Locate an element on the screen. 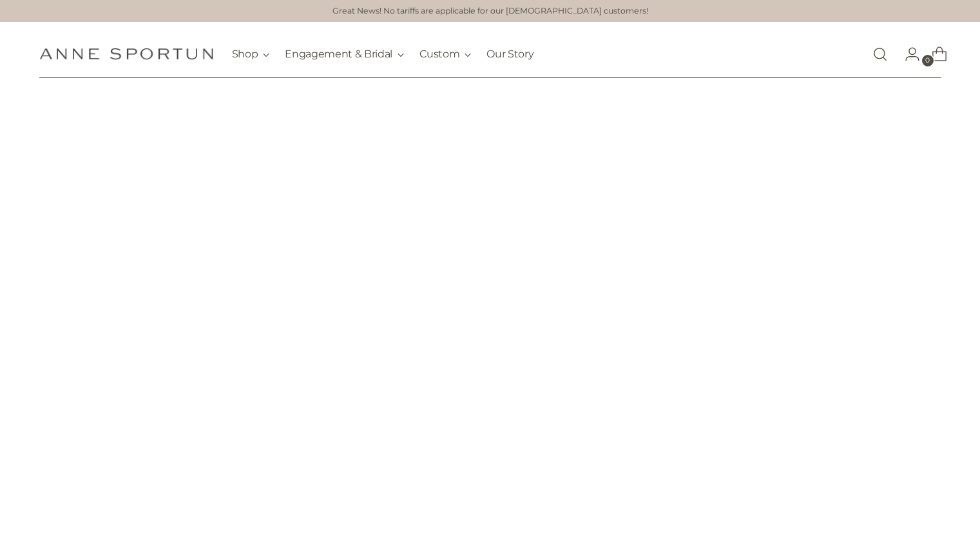  button: Engagement & Bridal is located at coordinates (344, 54).